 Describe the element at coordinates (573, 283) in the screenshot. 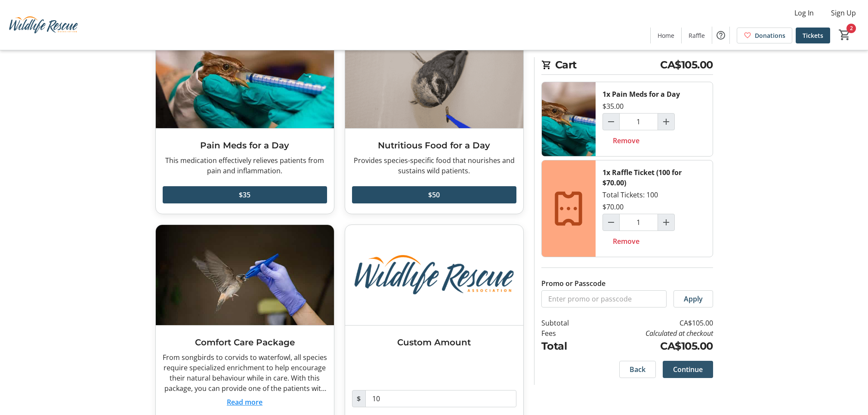

I see `label: Promo or Passcode` at that location.